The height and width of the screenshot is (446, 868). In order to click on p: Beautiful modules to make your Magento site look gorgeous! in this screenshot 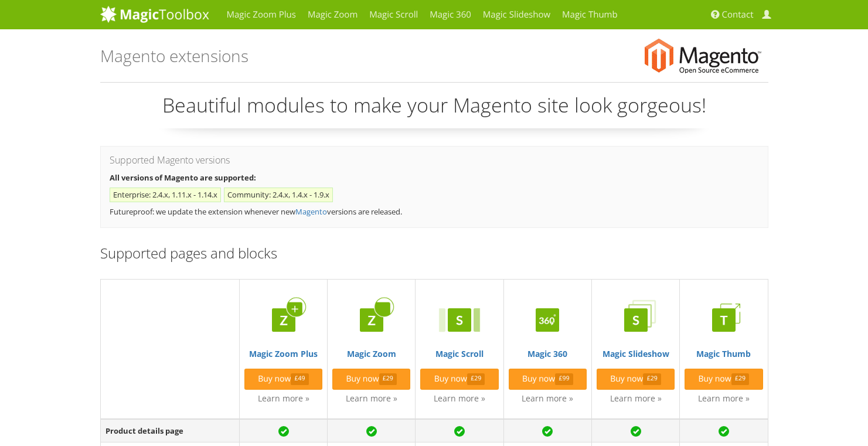, I will do `click(434, 110)`.